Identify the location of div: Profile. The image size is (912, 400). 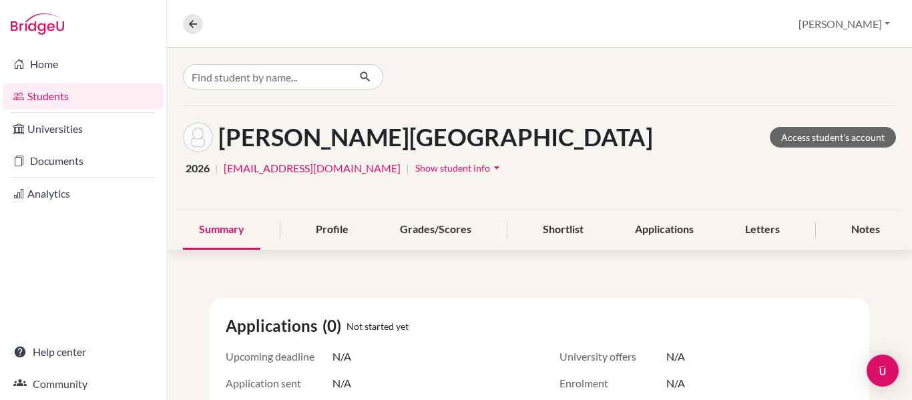
(332, 230).